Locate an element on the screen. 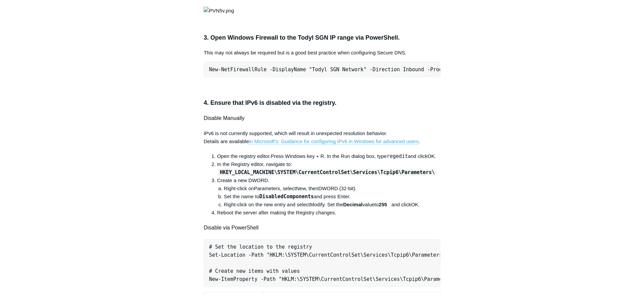 The image size is (644, 295). span: Reboot the server after making the Registry changes. is located at coordinates (277, 212).